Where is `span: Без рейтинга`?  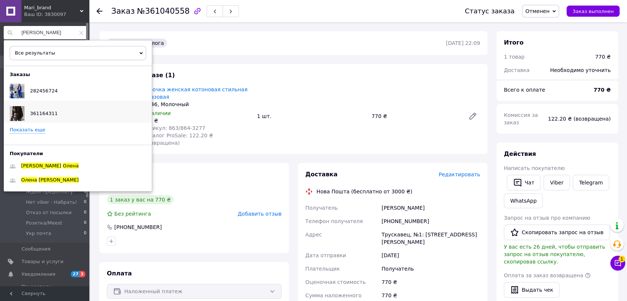
span: Без рейтинга is located at coordinates (132, 214).